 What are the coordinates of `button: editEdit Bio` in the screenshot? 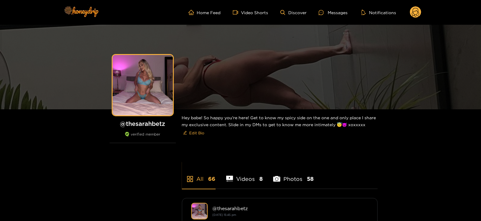 It's located at (194, 133).